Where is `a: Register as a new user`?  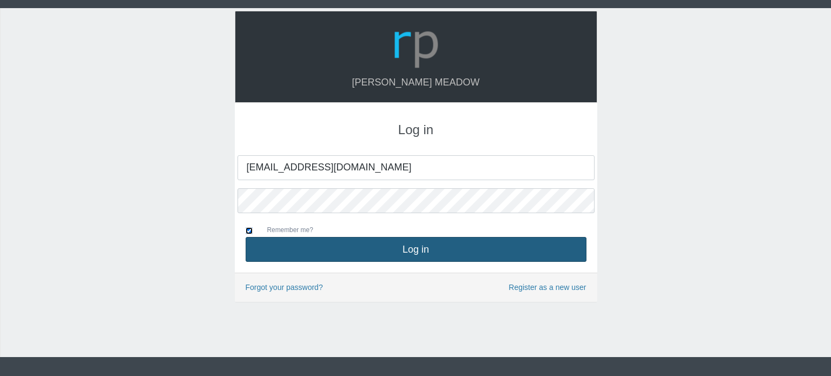
a: Register as a new user is located at coordinates (547, 287).